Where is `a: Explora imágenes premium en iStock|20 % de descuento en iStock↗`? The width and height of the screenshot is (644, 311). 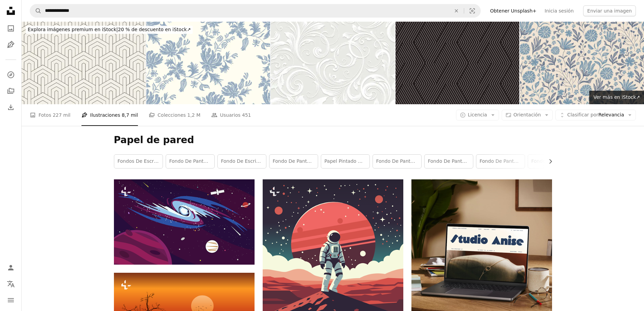 a: Explora imágenes premium en iStock|20 % de descuento en iStock↗ is located at coordinates (109, 30).